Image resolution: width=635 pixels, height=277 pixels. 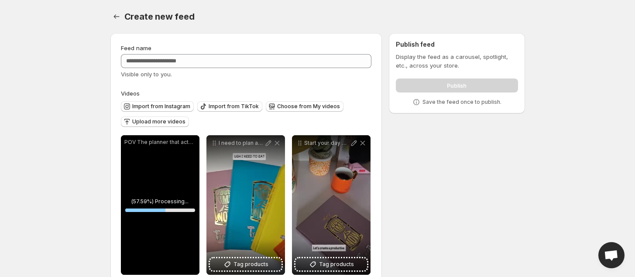 I want to click on div: Start your day with purpose using the TimeBox Game Changer Planner Set your goals prioritize task..., so click(x=331, y=205).